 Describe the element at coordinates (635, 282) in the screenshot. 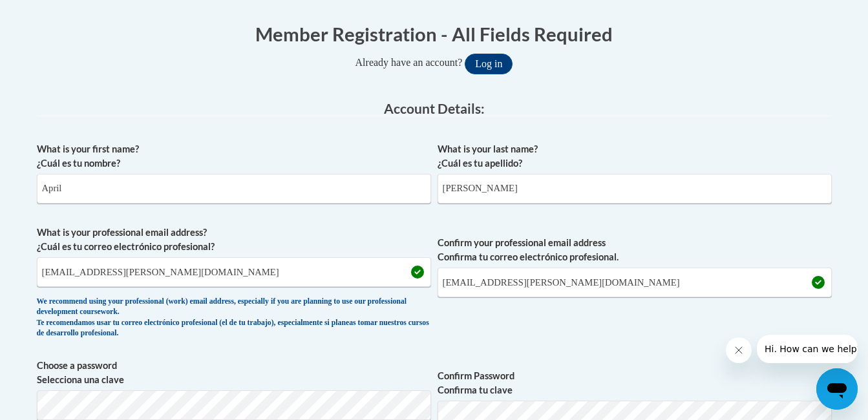

I see `input: Required` at that location.